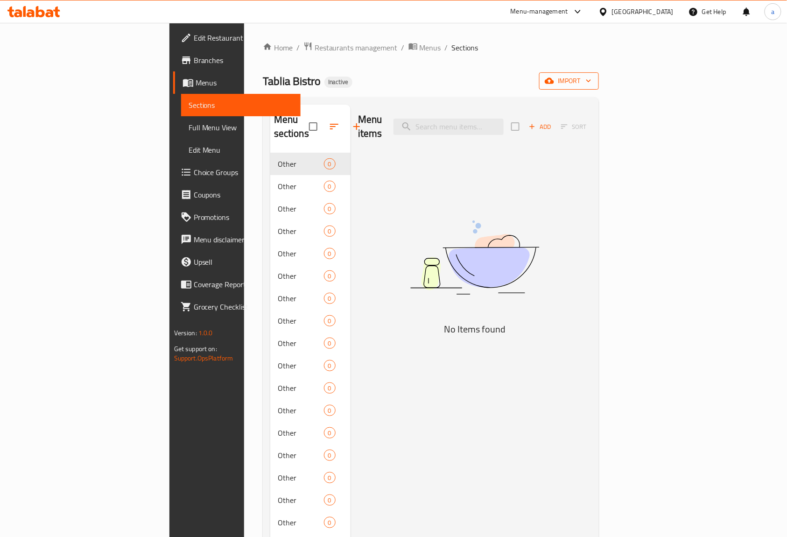  Describe the element at coordinates (356, 48) in the screenshot. I see `span: Restaurants management` at that location.